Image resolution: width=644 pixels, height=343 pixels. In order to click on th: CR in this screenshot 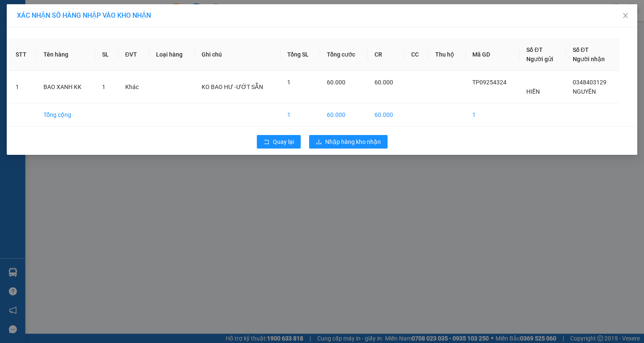, I will do `click(385, 54)`.